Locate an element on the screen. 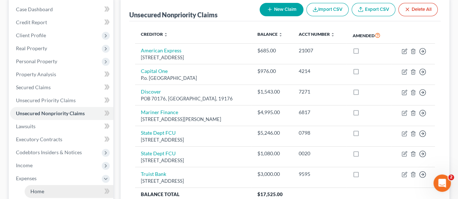 This screenshot has width=458, height=199. a: Truist Bank is located at coordinates (153, 174).